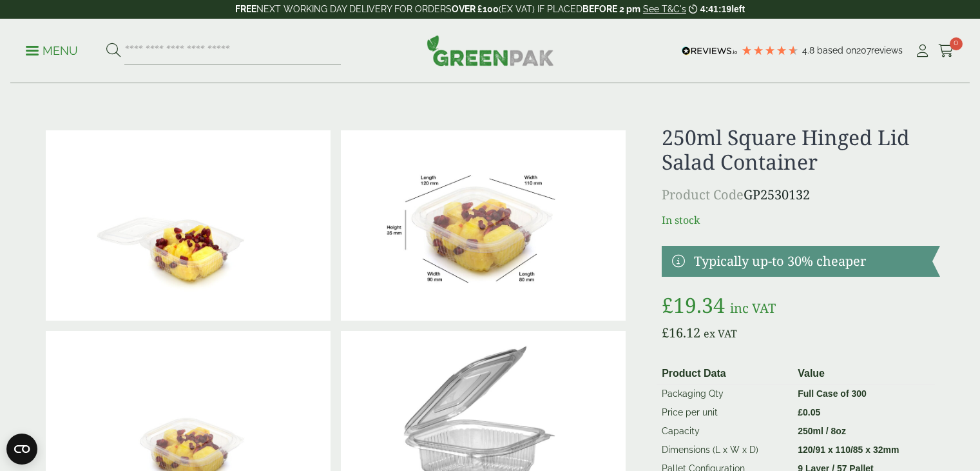 This screenshot has height=471, width=980. Describe the element at coordinates (709, 51) in the screenshot. I see `img: REVIEWS.io` at that location.